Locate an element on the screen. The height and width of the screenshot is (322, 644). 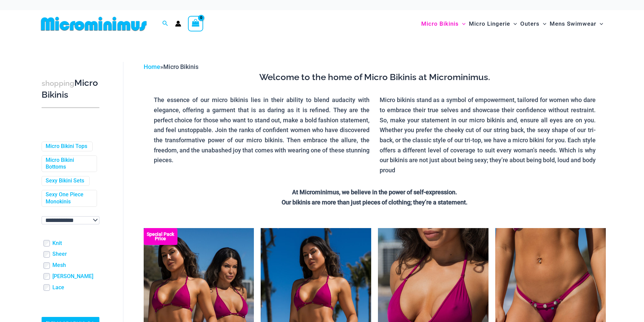
a: View Shopping Cart, empty is located at coordinates (196, 24).